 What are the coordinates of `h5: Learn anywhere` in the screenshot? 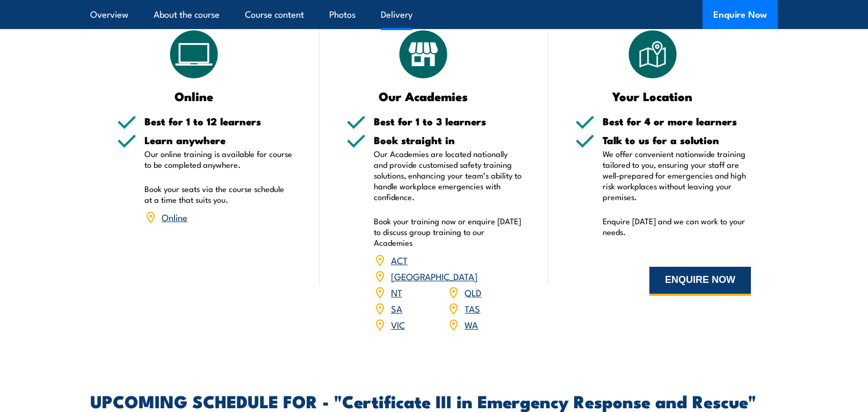 It's located at (218, 139).